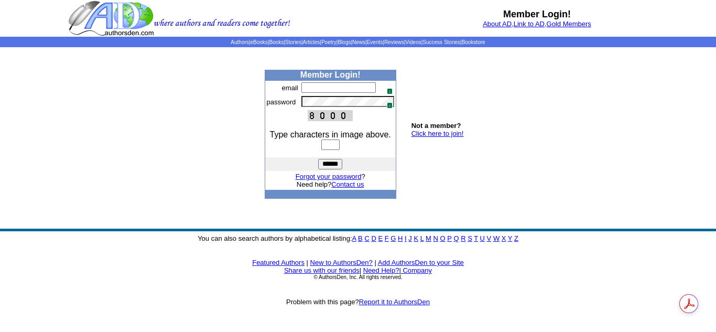  What do you see at coordinates (413, 42) in the screenshot?
I see `a: Videos` at bounding box center [413, 42].